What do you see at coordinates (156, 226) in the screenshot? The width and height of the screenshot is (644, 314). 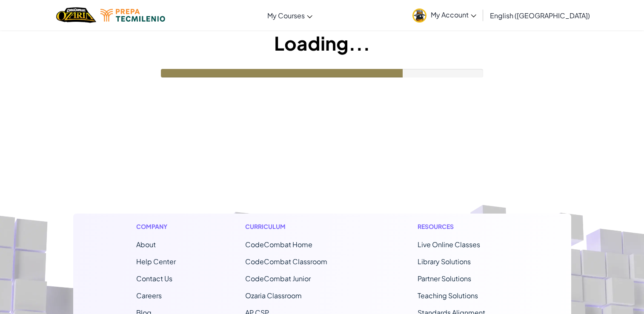 I see `h1: Company` at bounding box center [156, 226].